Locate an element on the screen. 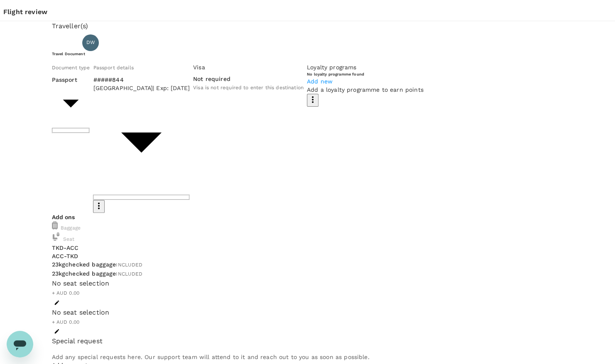 This screenshot has height=364, width=615. div: Seat is located at coordinates (308, 238).